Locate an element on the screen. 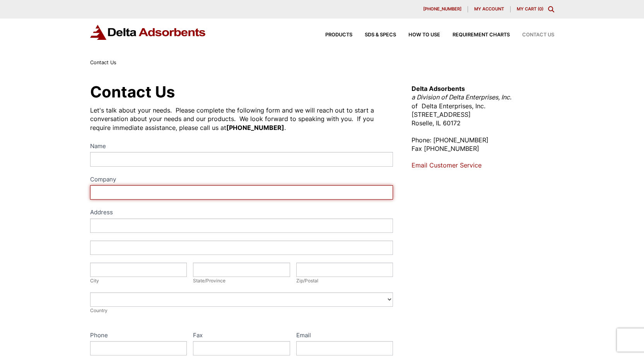 This screenshot has width=644, height=357. div: Country is located at coordinates (242, 310).